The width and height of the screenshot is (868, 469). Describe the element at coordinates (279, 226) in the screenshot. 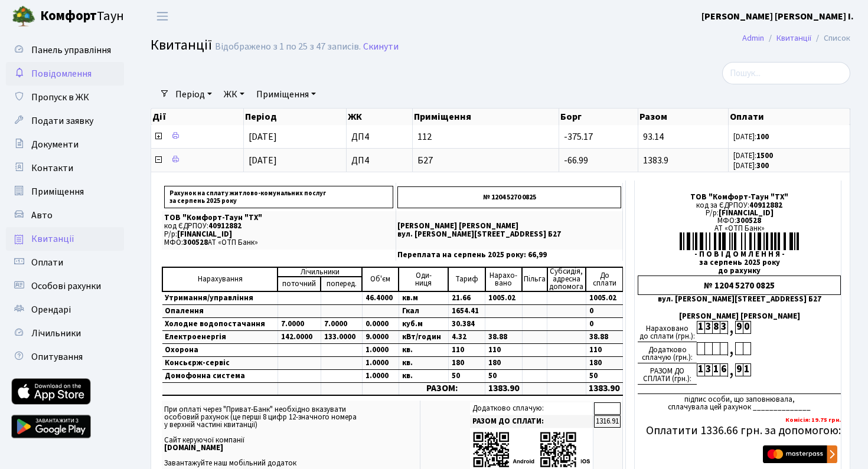

I see `p: код ЄДРПОУ:` at that location.